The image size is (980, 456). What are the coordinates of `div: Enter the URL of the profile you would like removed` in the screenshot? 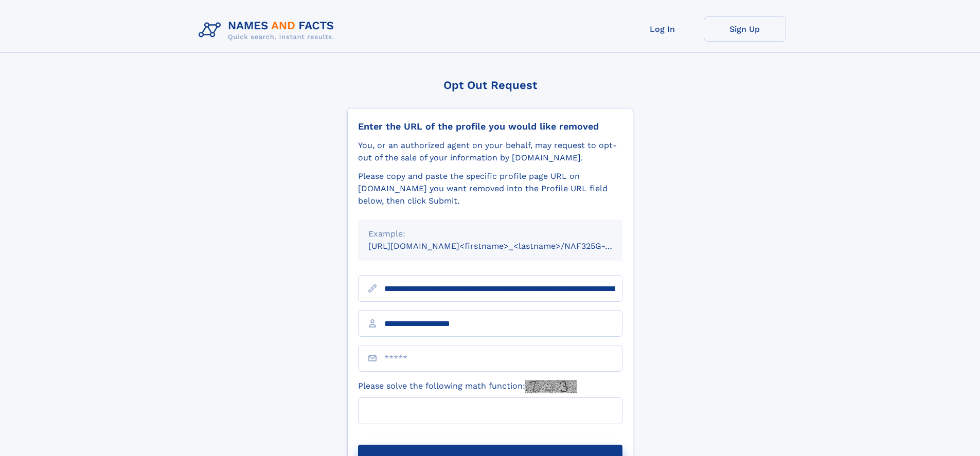 It's located at (490, 127).